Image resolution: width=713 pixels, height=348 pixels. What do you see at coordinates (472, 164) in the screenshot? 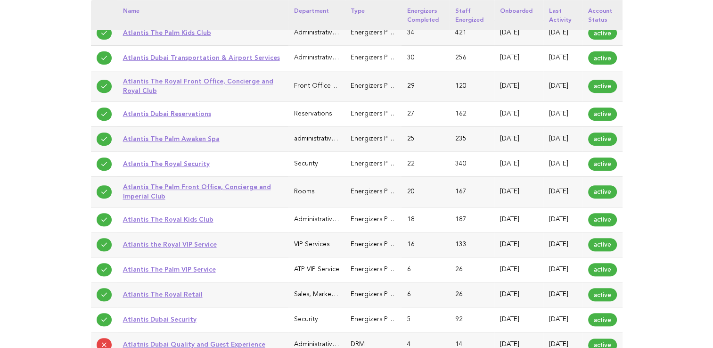
I see `td: 340` at bounding box center [472, 164].